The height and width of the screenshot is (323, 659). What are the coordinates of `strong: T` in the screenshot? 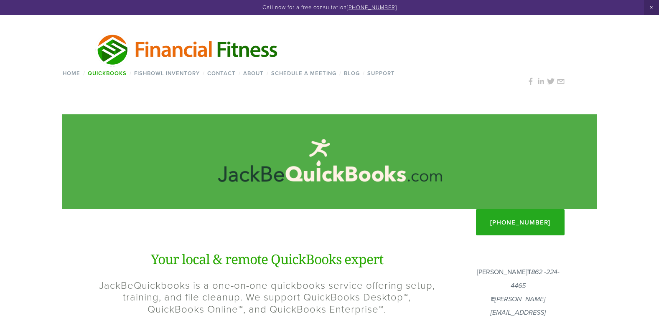 It's located at (529, 272).